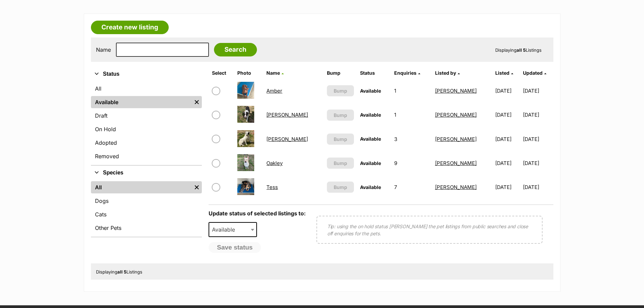 The width and height of the screenshot is (644, 308). What do you see at coordinates (222, 73) in the screenshot?
I see `th: Select` at bounding box center [222, 73].